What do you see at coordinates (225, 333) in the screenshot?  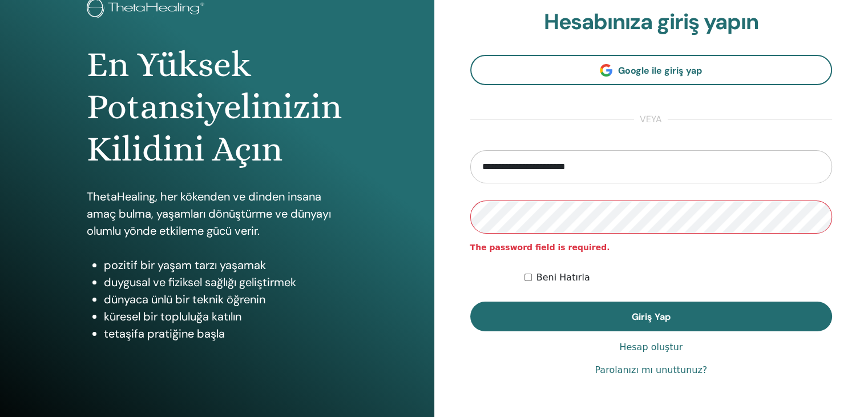 I see `li: tetaşifa pratiğine başla` at bounding box center [225, 333].